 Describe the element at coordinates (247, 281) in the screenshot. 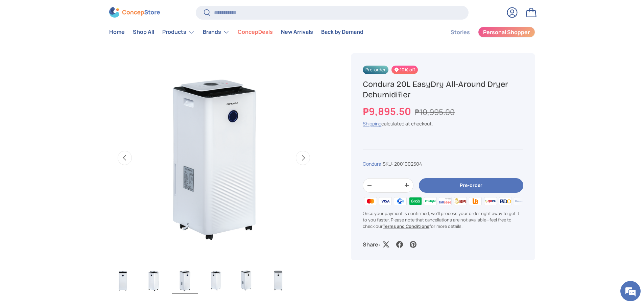

I see `img: condura-easy-dry-dehumidifier-full-right-side-view-condura-philippines` at that location.